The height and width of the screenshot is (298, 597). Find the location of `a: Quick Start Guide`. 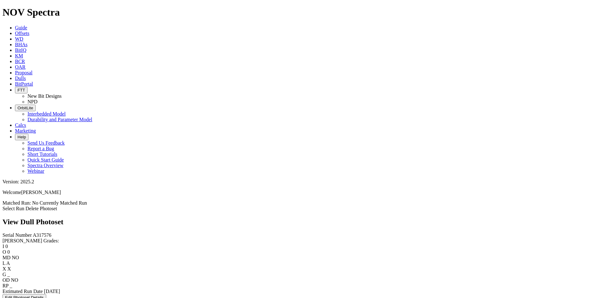

a: Quick Start Guide is located at coordinates (46, 160).